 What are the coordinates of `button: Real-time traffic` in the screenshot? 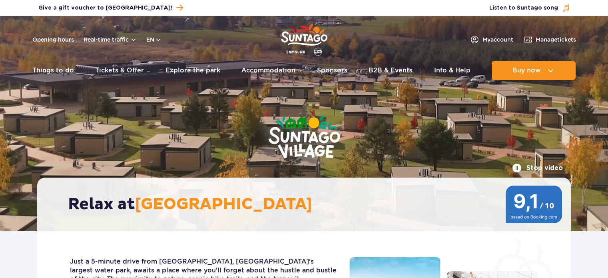 It's located at (110, 40).